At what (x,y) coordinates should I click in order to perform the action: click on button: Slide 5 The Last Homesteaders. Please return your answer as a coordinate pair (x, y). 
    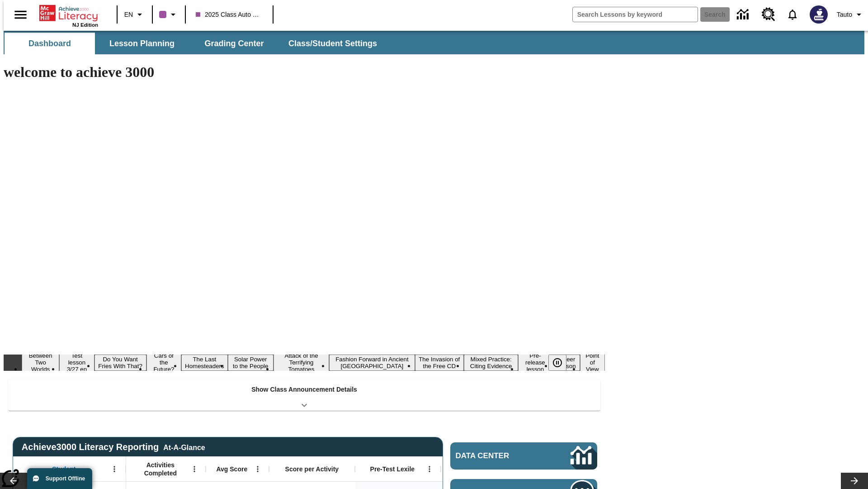
    Looking at the image, I should click on (205, 363).